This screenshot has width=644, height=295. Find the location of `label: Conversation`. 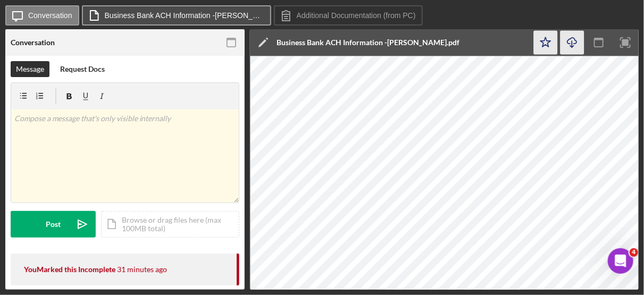

label: Conversation is located at coordinates (50, 15).